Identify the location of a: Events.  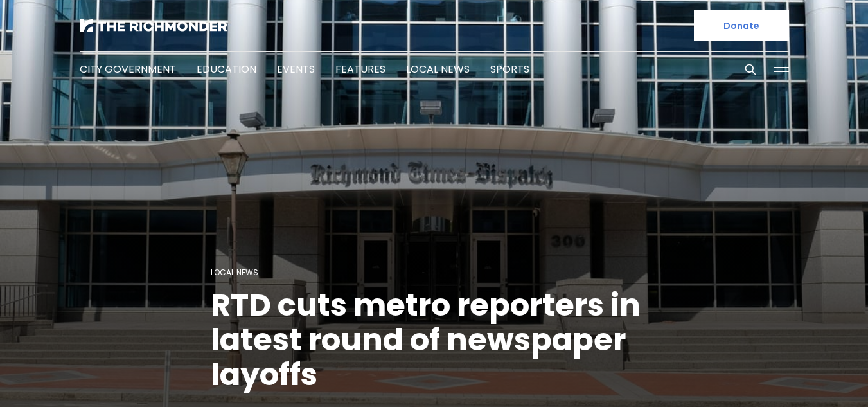
(296, 69).